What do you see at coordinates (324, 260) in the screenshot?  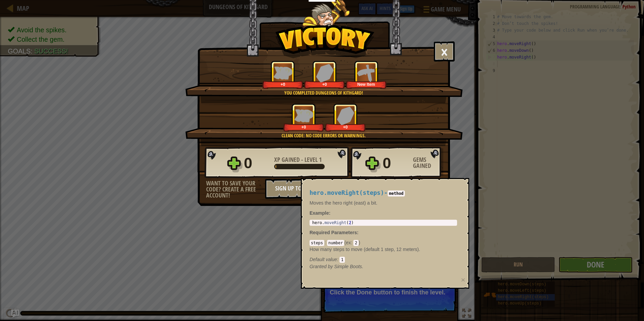 I see `span: Default value` at bounding box center [324, 260].